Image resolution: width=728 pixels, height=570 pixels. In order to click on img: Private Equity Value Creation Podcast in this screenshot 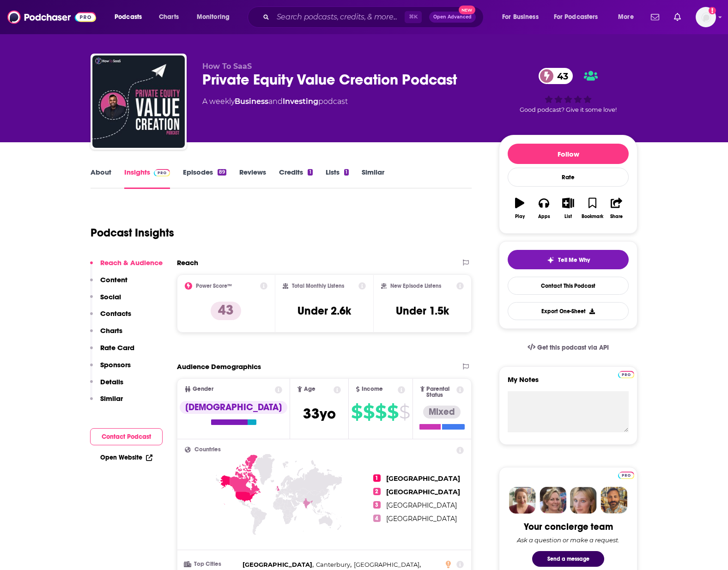, I will do `click(139, 101)`.